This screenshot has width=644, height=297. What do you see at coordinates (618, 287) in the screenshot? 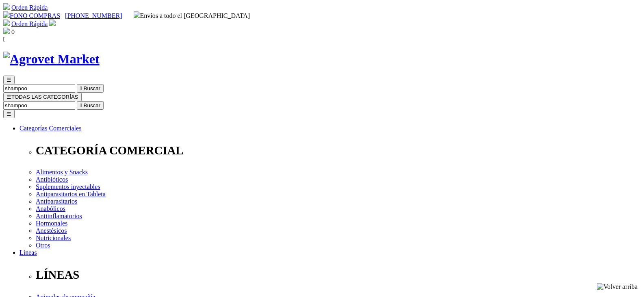
I see `img: Volver arriba` at bounding box center [618, 287].